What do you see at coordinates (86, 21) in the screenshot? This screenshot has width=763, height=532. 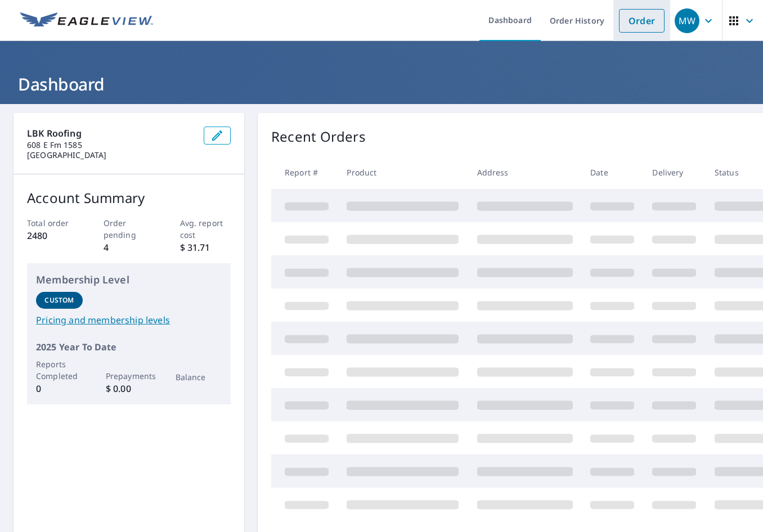 I see `img: EV Logo` at bounding box center [86, 21].